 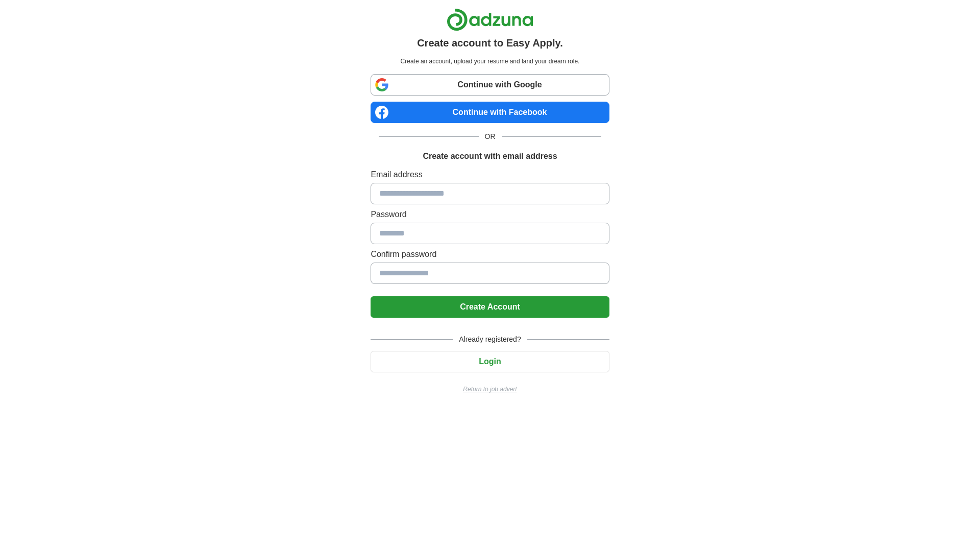 What do you see at coordinates (489, 389) in the screenshot?
I see `a: Return to job advert` at bounding box center [489, 389].